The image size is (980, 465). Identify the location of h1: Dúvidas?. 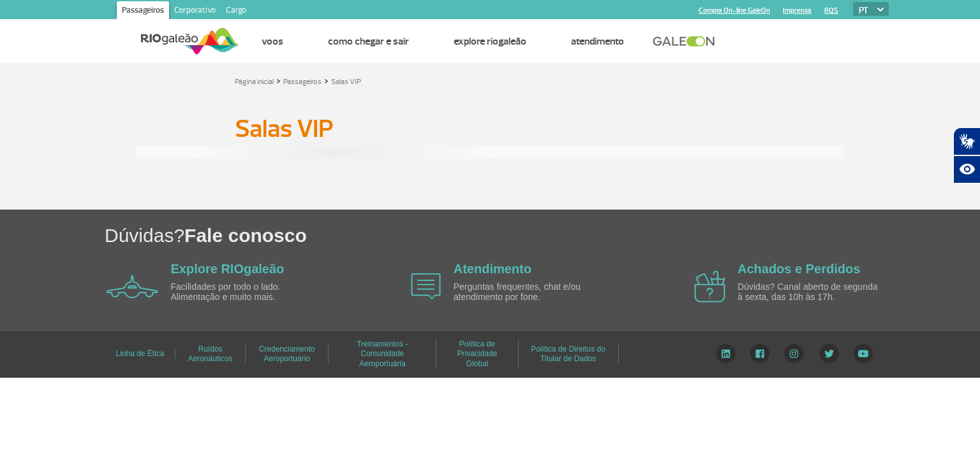
(542, 235).